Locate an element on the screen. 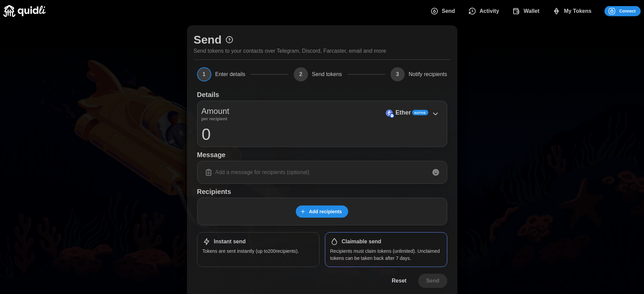  button: Reset is located at coordinates (399, 281).